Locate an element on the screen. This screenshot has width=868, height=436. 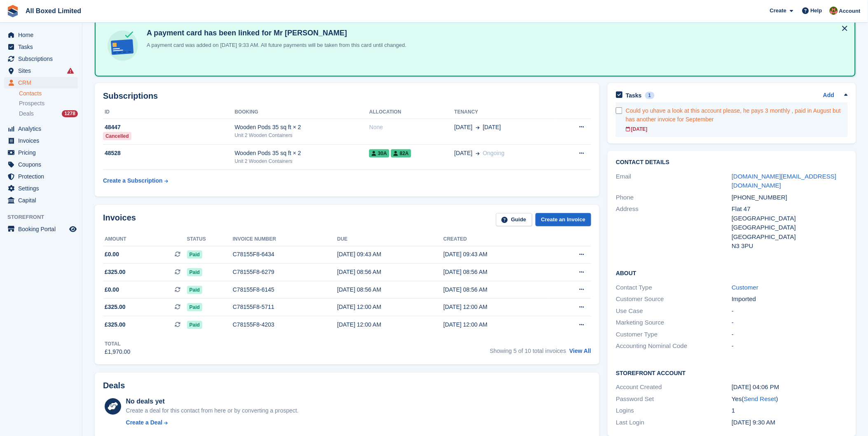
span: Settings is located at coordinates (43, 189).